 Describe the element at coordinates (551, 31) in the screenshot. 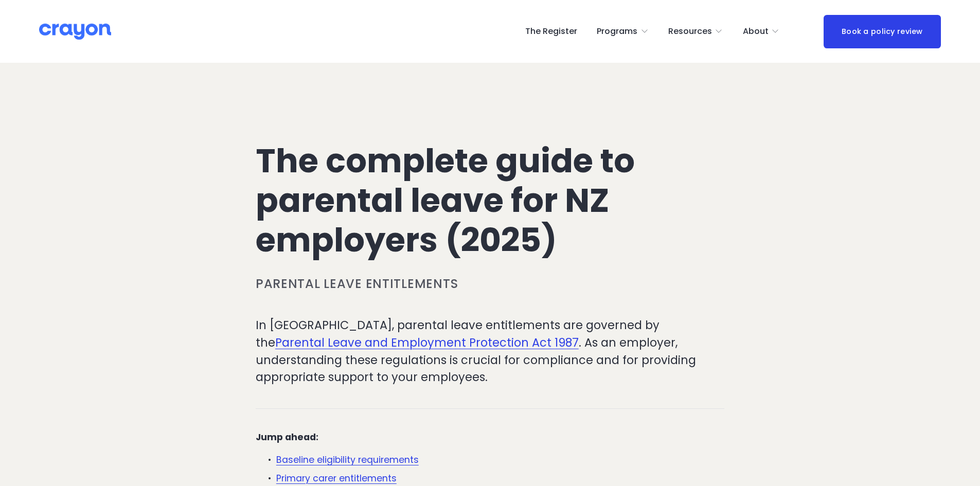

I see `a: The Register` at that location.